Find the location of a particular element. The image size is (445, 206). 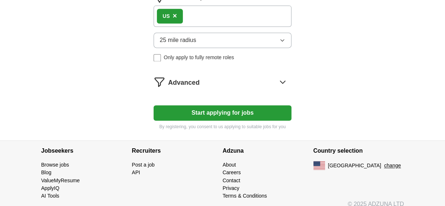

button: change is located at coordinates (392, 166).